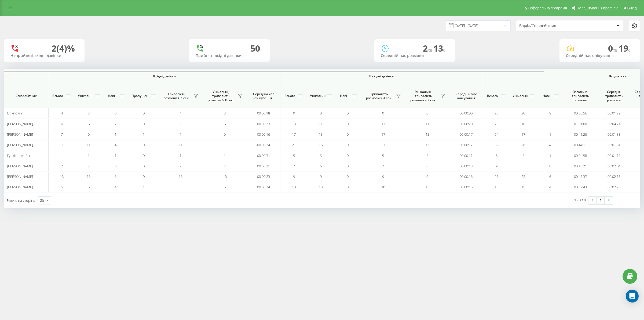  Describe the element at coordinates (18, 155) in the screenshot. I see `span: Гуркіт онлайн` at that location.